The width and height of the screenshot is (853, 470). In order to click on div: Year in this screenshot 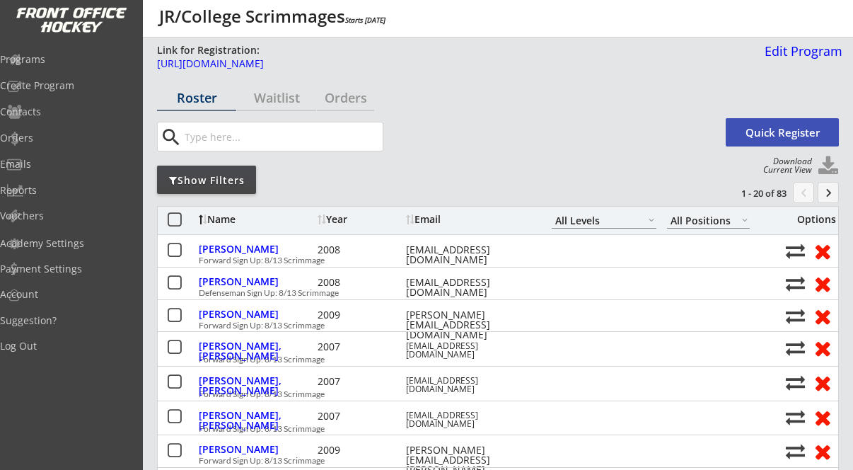, I will do `click(360, 219)`.